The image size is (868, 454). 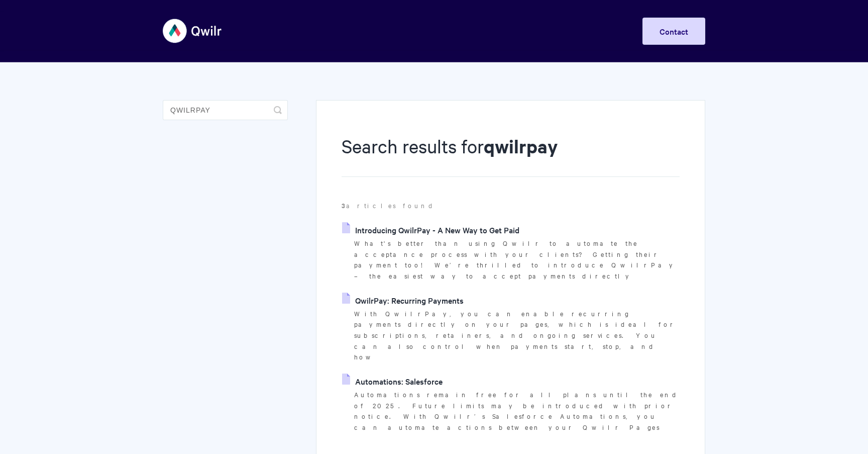 What do you see at coordinates (517, 259) in the screenshot?
I see `p: What's better than using Qwilr to automate the acceptance process with your clients? Getting thei...` at bounding box center [517, 259].